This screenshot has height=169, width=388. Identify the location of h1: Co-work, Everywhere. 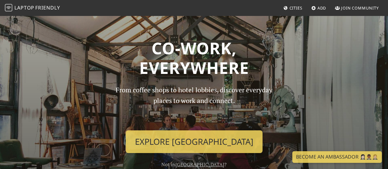
(194, 58).